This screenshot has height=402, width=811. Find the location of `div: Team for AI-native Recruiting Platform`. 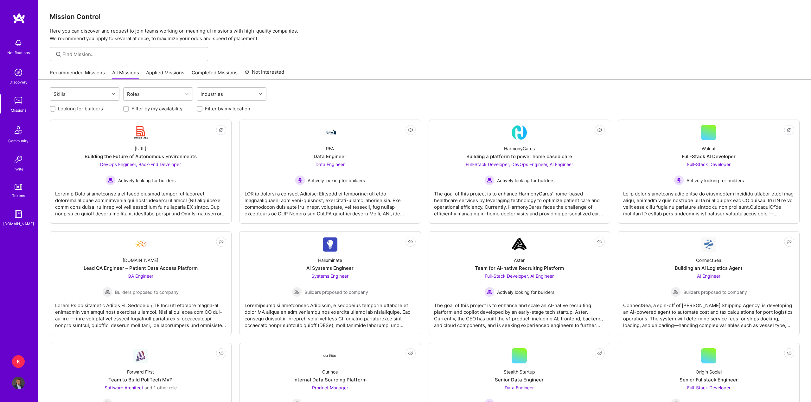

div: Team for AI-native Recruiting Platform is located at coordinates (519, 268).